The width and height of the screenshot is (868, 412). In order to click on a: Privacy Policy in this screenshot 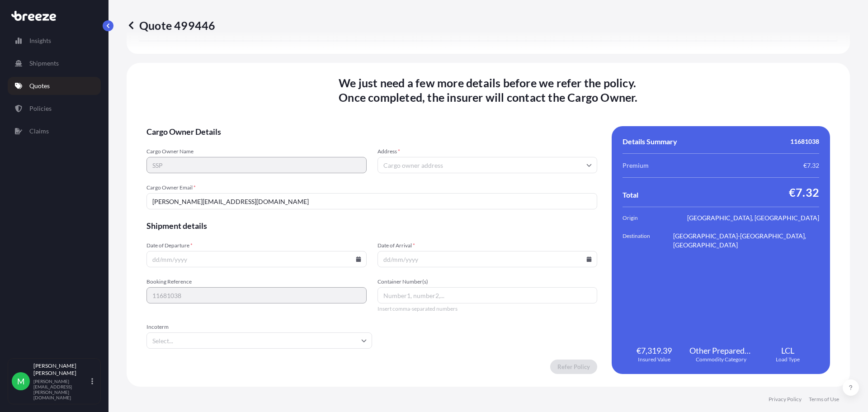, I will do `click(785, 399)`.